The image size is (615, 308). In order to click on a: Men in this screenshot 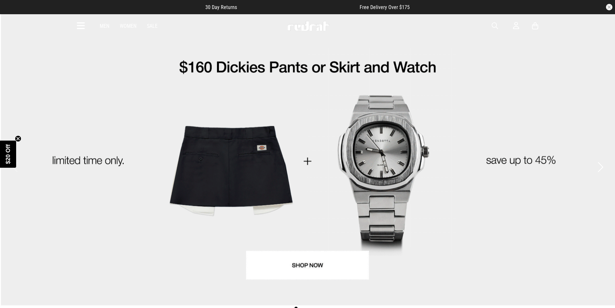, I will do `click(105, 26)`.